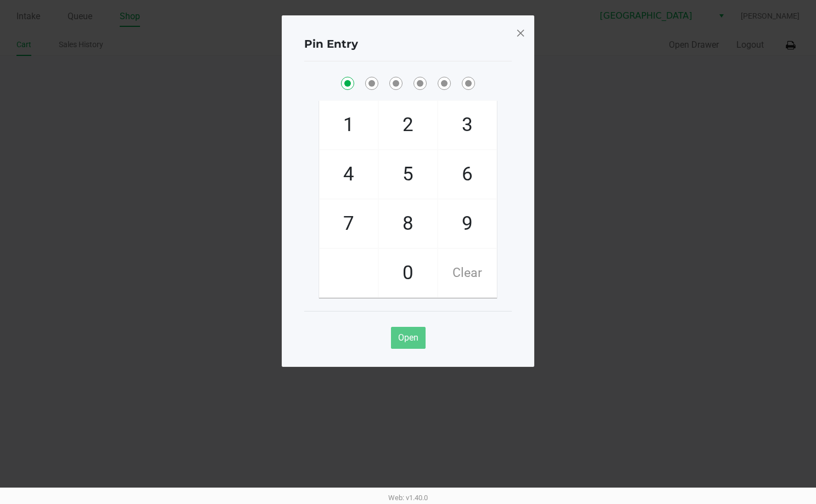 This screenshot has height=504, width=816. I want to click on span: Web: v1.40.0, so click(408, 498).